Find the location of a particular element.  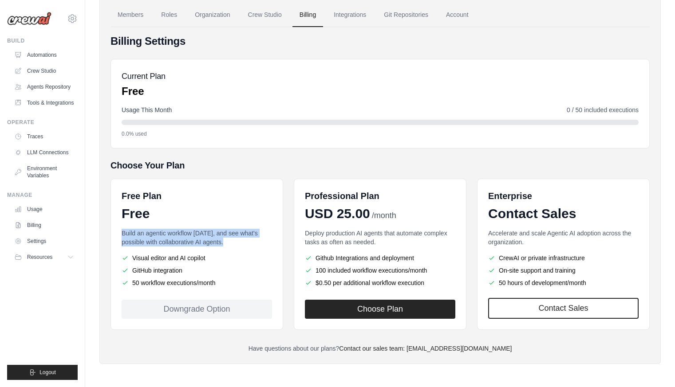

a: Automations is located at coordinates (44, 55).